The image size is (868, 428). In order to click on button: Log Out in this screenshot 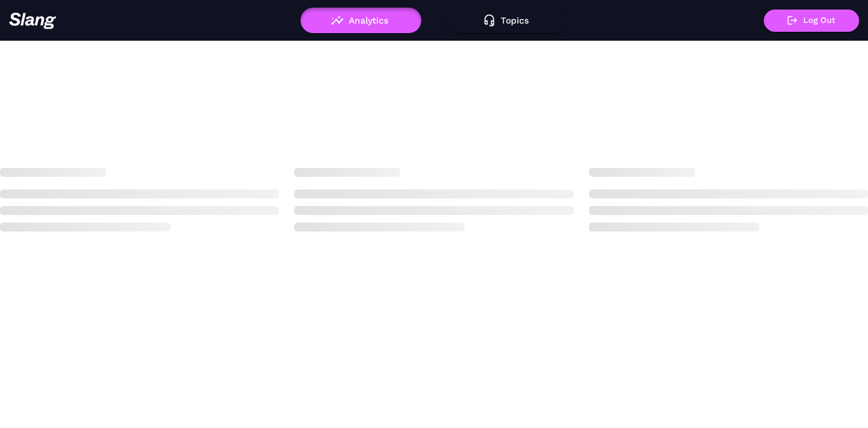, I will do `click(812, 21)`.